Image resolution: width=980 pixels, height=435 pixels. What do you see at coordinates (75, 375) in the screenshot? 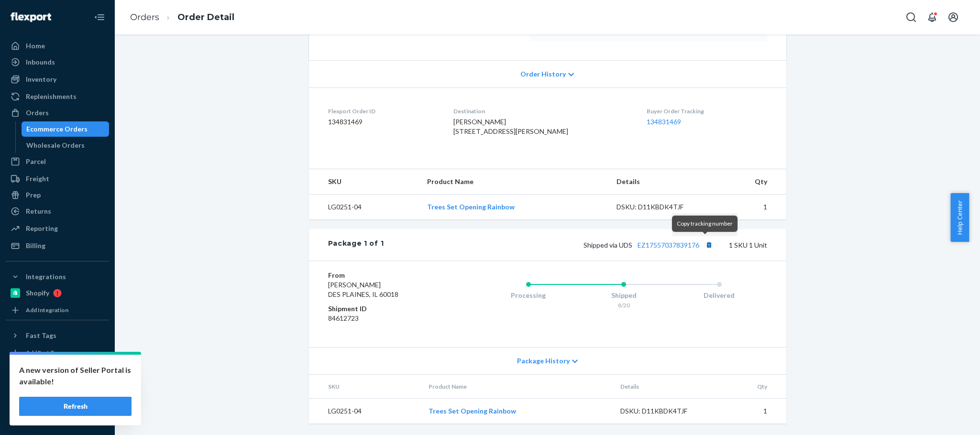
I see `p: A new version of Seller Portal is available!` at bounding box center [75, 375].